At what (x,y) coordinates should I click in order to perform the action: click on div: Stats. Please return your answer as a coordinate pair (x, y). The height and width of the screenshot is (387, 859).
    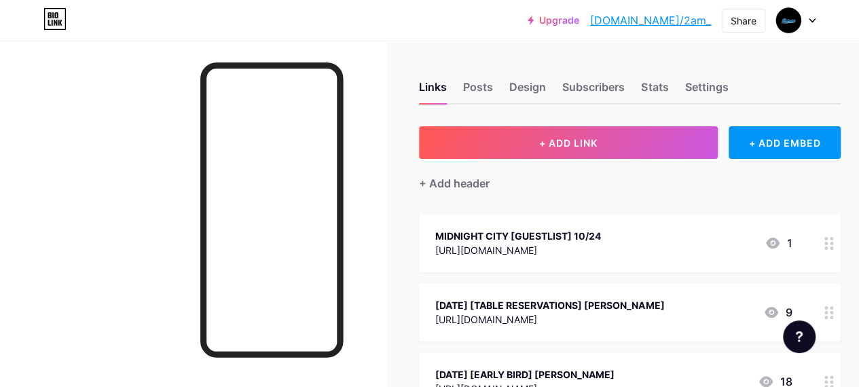
    Looking at the image, I should click on (655, 91).